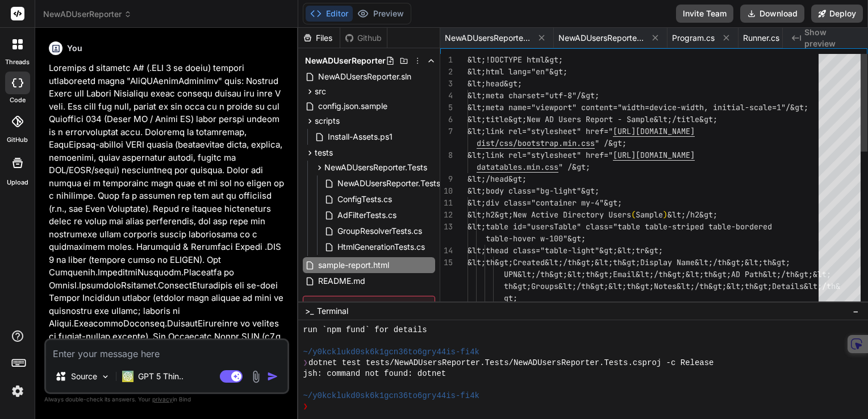 The width and height of the screenshot is (868, 419). Describe the element at coordinates (369, 307) in the screenshot. I see `span: Install dependencies` at that location.